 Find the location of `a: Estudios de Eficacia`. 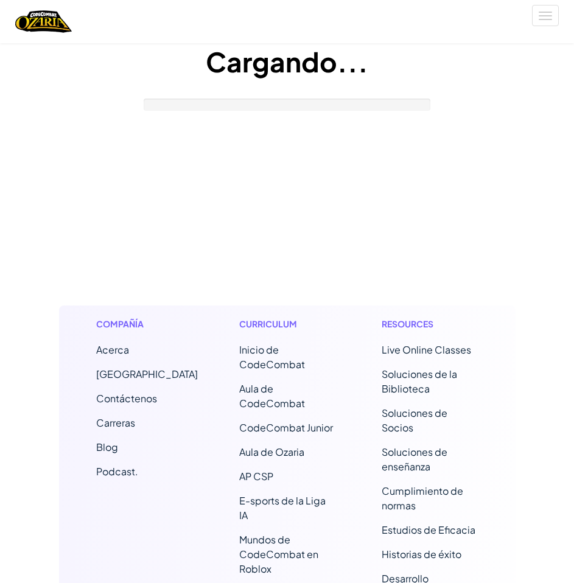

a: Estudios de Eficacia is located at coordinates (428, 529).